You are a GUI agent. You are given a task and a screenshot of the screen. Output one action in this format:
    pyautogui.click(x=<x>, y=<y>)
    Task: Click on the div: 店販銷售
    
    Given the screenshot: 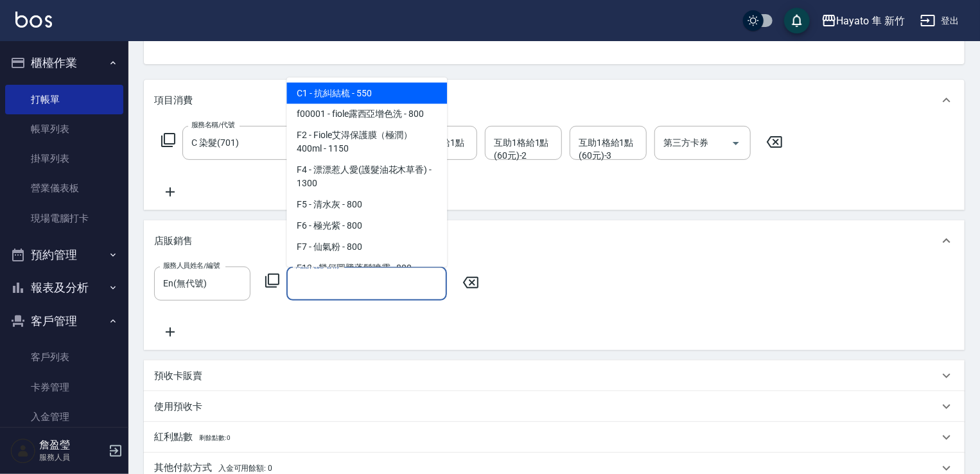 What is the action you would take?
    pyautogui.click(x=554, y=241)
    